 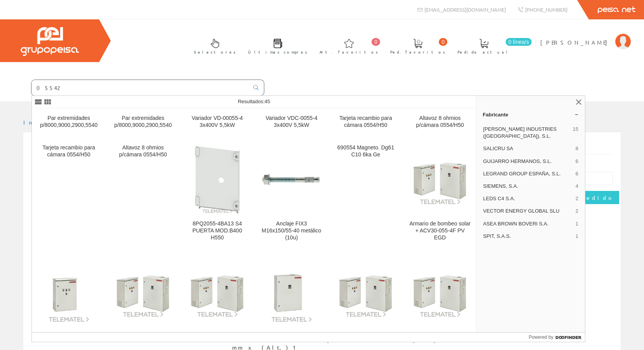 What do you see at coordinates (215, 52) in the screenshot?
I see `span: Selectores` at bounding box center [215, 52].